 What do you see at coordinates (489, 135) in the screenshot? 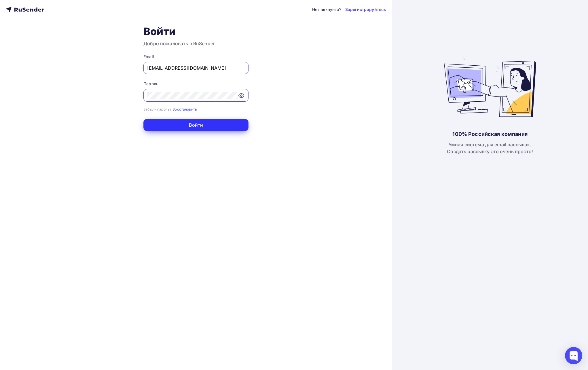
I see `div: 100% Российская компания` at bounding box center [489, 135].